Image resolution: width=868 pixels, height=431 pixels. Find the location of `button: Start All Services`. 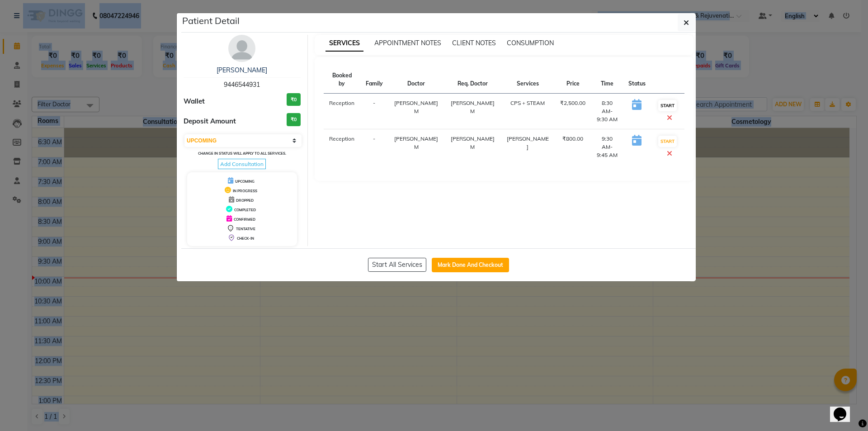

button: Start All Services is located at coordinates (397, 264).